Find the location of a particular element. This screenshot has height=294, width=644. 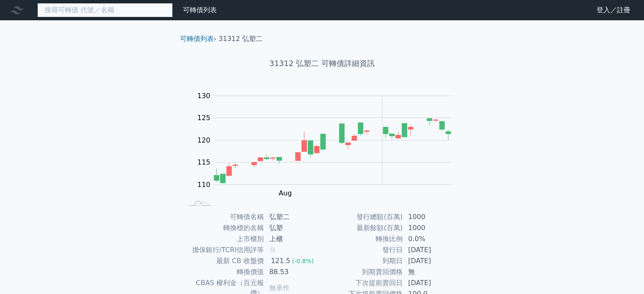

span: (-0.8%) is located at coordinates (303, 261).